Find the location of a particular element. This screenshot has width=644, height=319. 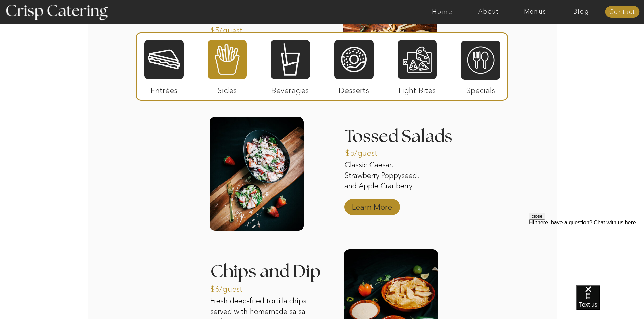

a: Contact is located at coordinates (622, 12).